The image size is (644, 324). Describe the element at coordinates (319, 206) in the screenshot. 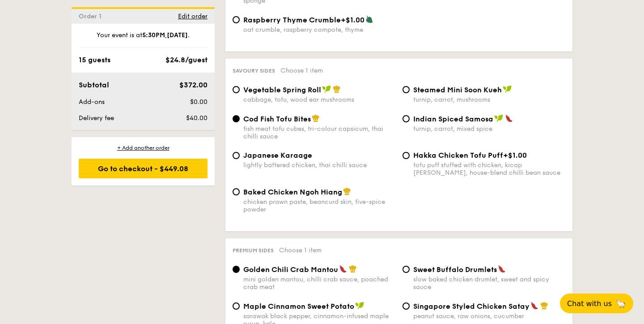

I see `div: chicken prawn paste, beancurd skin, five-spice powder` at that location.